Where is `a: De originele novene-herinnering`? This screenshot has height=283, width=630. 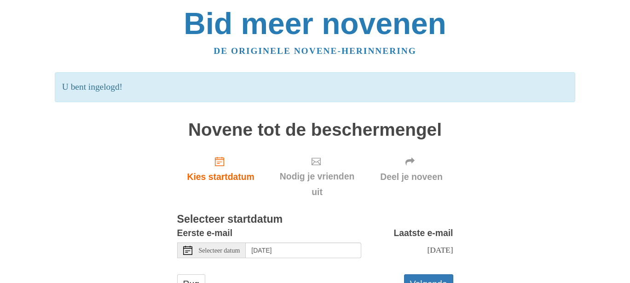
a: De originele novene-herinnering is located at coordinates (315, 51).